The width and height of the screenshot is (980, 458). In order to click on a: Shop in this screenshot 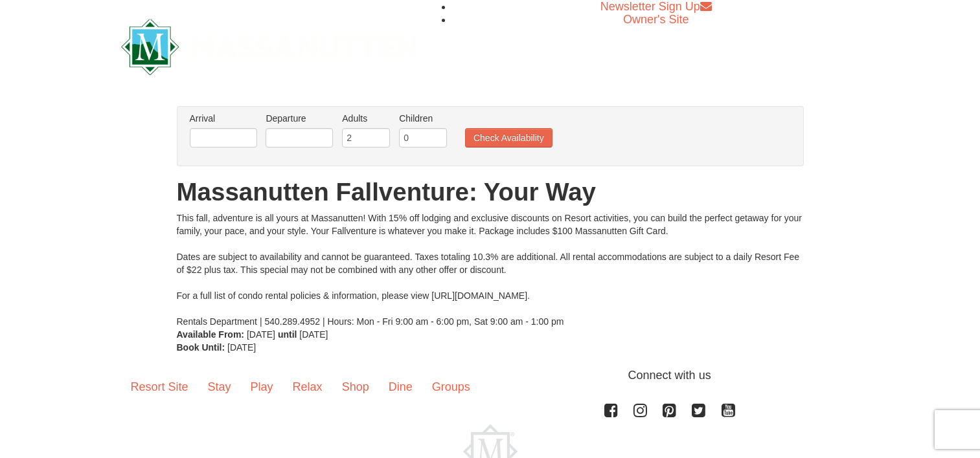, I will do `click(356, 387)`.